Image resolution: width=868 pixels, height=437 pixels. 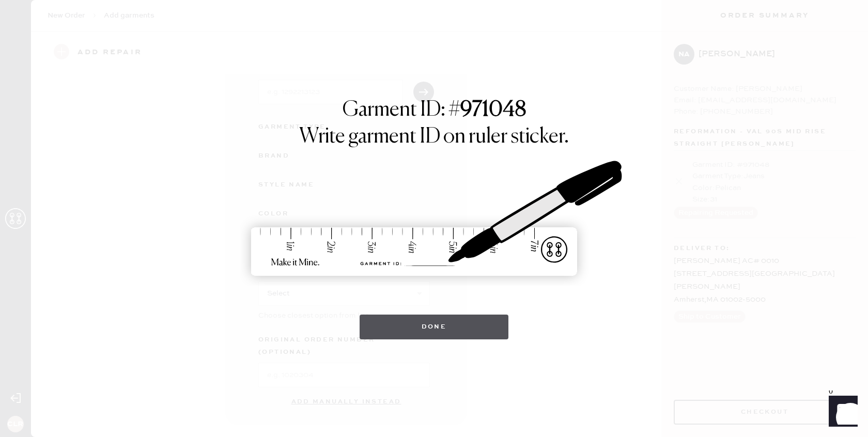 I want to click on h1: Write garment ID on ruler sticker., so click(x=434, y=137).